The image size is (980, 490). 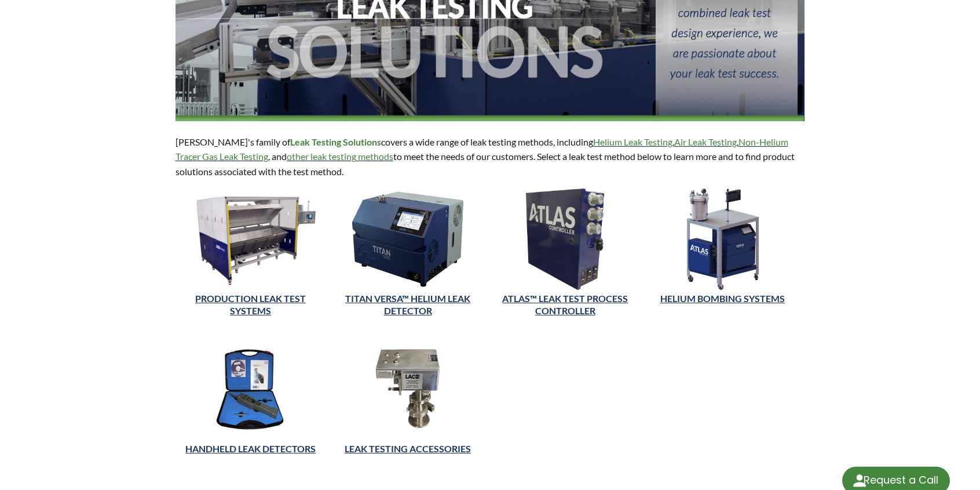 I want to click on img: Production Leak Test Systems Category, so click(x=251, y=239).